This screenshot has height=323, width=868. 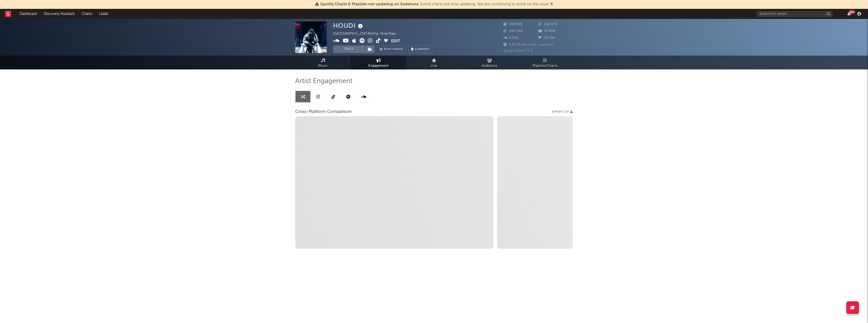 What do you see at coordinates (348, 49) in the screenshot?
I see `button: Track` at bounding box center [348, 49].